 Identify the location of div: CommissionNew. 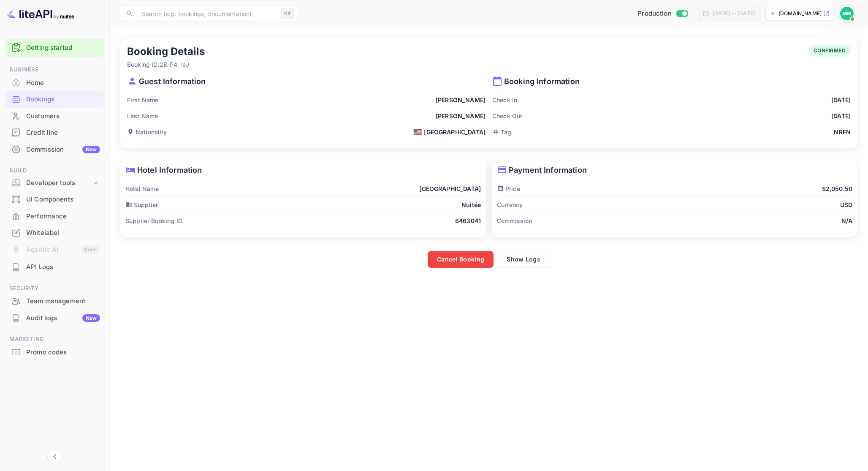
(55, 150).